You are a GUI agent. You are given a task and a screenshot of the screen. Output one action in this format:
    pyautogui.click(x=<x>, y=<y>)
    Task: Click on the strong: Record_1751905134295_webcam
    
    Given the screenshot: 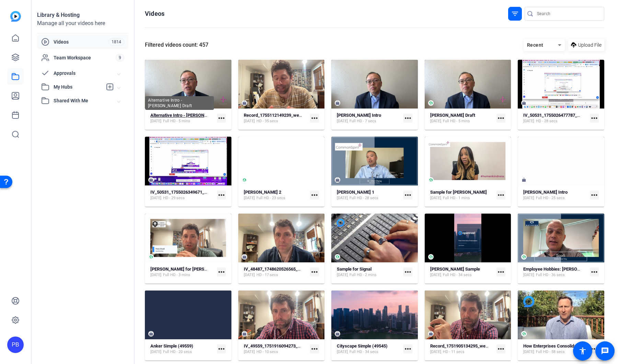 What is the action you would take?
    pyautogui.click(x=463, y=346)
    